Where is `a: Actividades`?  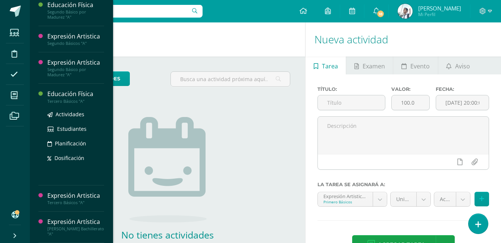
a: Actividades is located at coordinates (76, 114).